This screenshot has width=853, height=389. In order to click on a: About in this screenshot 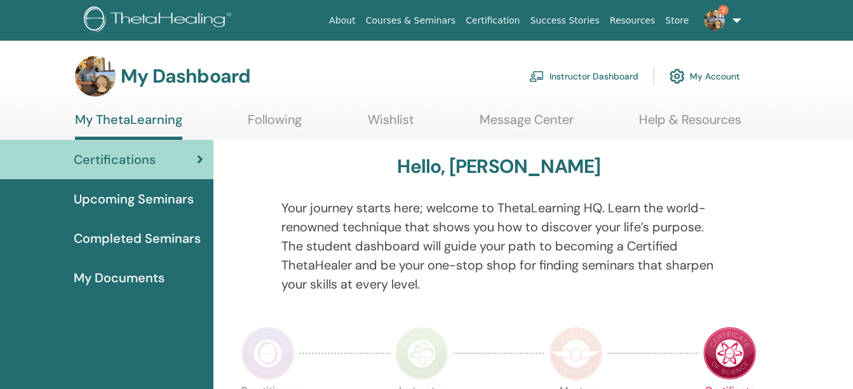, I will do `click(342, 20)`.